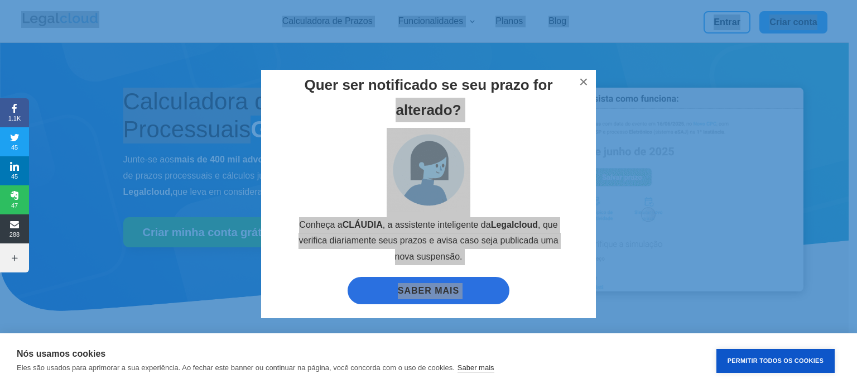  What do you see at coordinates (428, 170) in the screenshot?
I see `img: claudia_assistente` at bounding box center [428, 170].